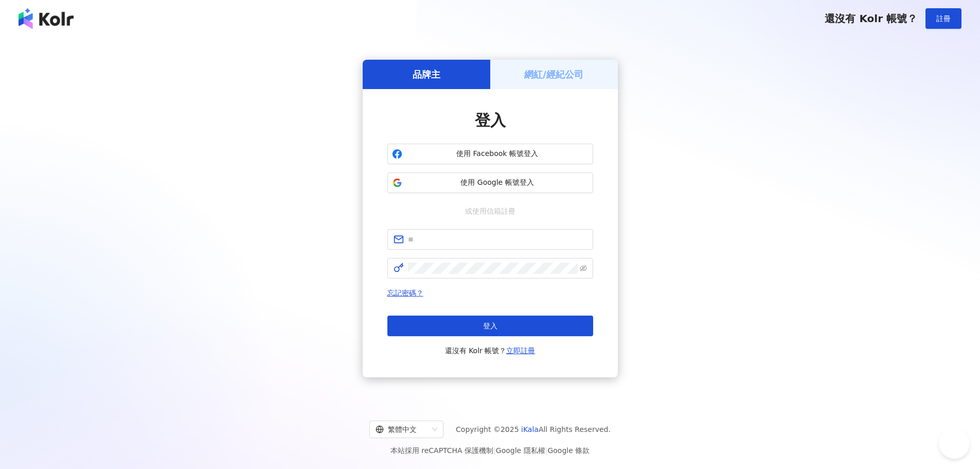 The width and height of the screenshot is (980, 469). I want to click on button: 登入, so click(491, 326).